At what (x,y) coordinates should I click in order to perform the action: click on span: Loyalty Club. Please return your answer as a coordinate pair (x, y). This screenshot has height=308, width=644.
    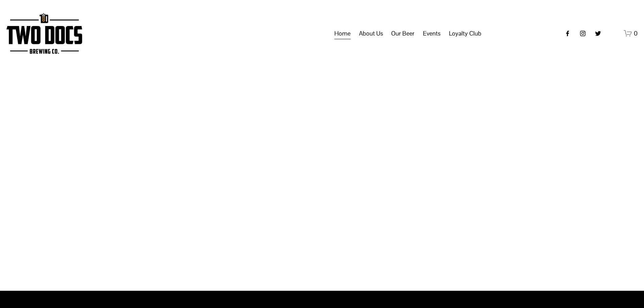
    Looking at the image, I should click on (465, 33).